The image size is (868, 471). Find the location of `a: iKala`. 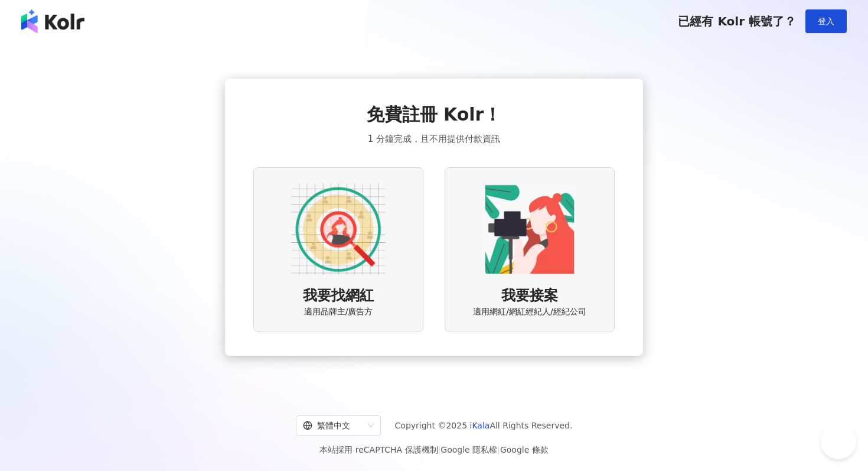

a: iKala is located at coordinates (480, 425).